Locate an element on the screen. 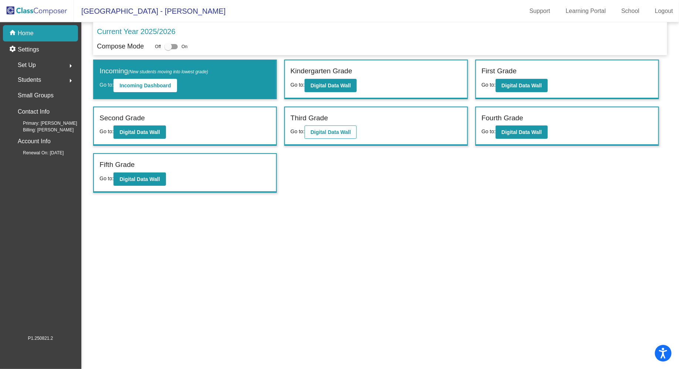 The image size is (679, 369). label: Third Grade is located at coordinates (309, 118).